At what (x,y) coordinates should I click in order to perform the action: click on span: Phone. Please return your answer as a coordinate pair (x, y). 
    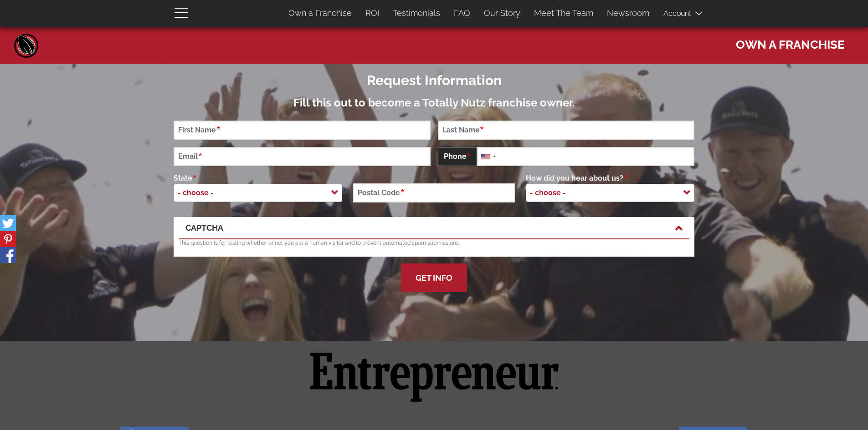
    Looking at the image, I should click on (457, 156).